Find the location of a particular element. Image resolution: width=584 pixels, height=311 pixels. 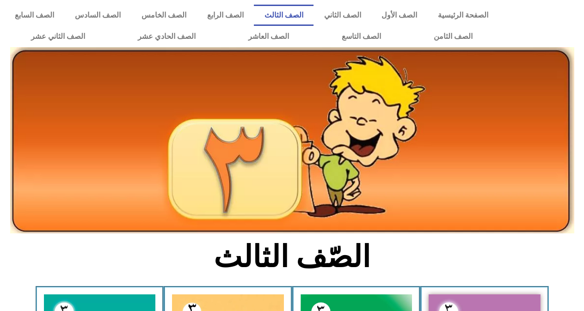

a: الصف الثاني is located at coordinates (342, 15).